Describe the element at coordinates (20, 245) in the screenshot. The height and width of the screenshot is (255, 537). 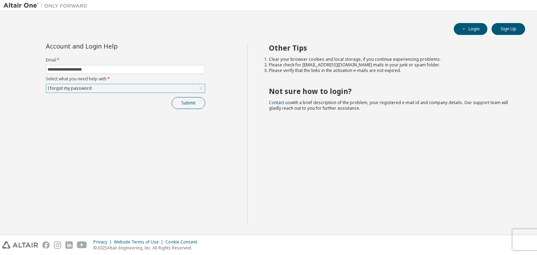
I see `img: altair_logo.svg` at that location.